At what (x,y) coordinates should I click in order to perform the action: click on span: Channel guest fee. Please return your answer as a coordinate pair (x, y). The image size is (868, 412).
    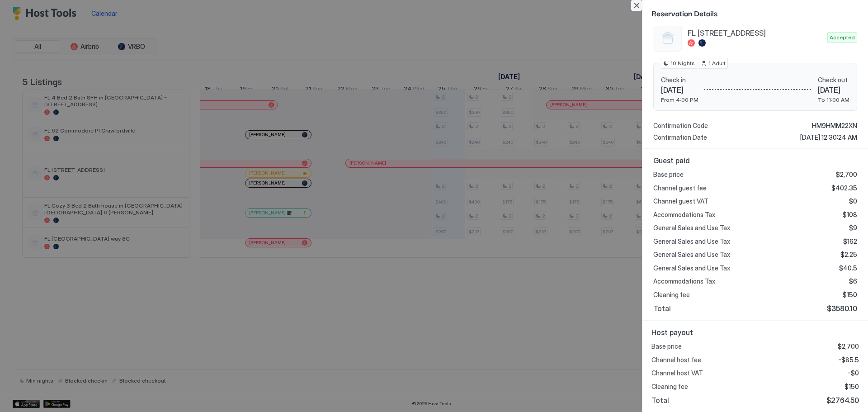
    Looking at the image, I should click on (680, 188).